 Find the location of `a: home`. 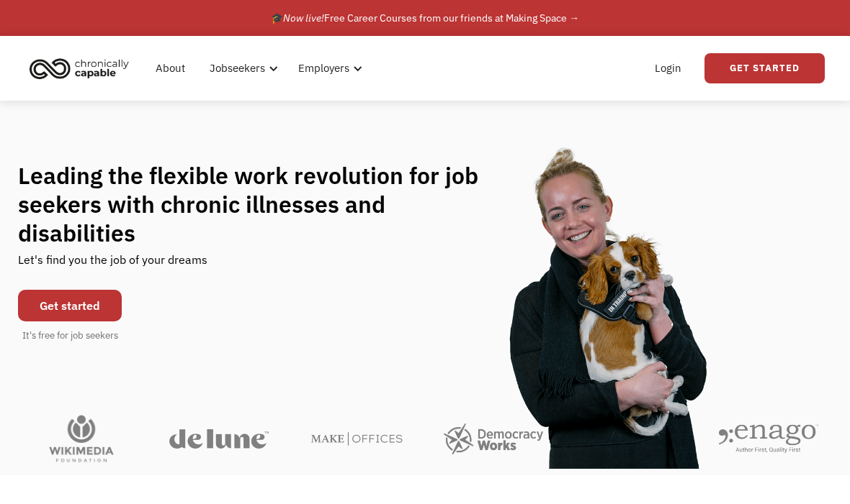

a: home is located at coordinates (82, 68).